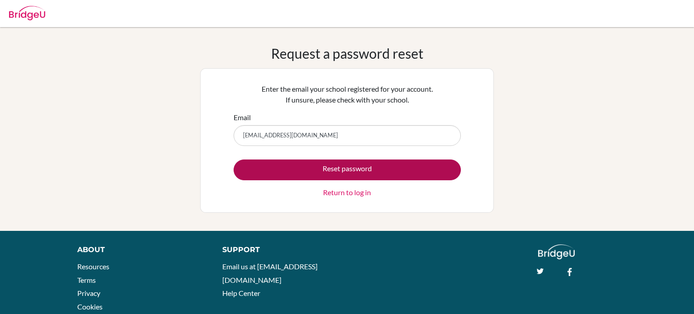 The image size is (694, 314). What do you see at coordinates (86, 279) in the screenshot?
I see `a: Terms` at bounding box center [86, 279].